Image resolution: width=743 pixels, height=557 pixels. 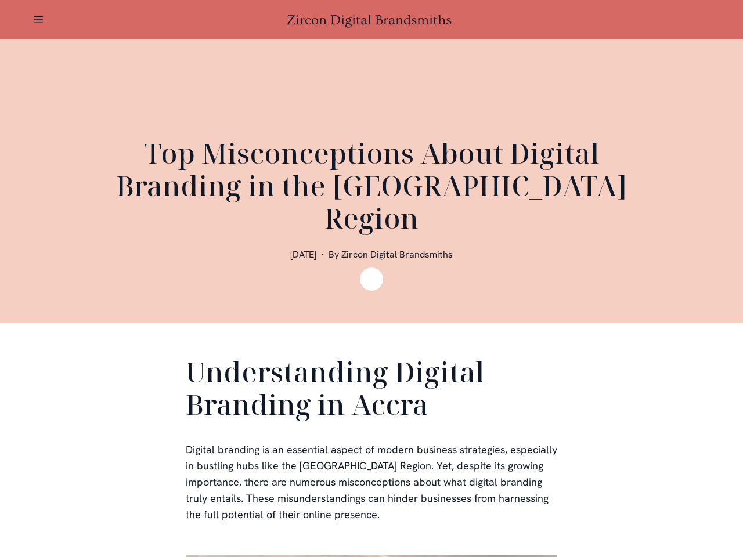 What do you see at coordinates (372, 20) in the screenshot?
I see `a: Zircon Digital Brandsmiths` at bounding box center [372, 20].